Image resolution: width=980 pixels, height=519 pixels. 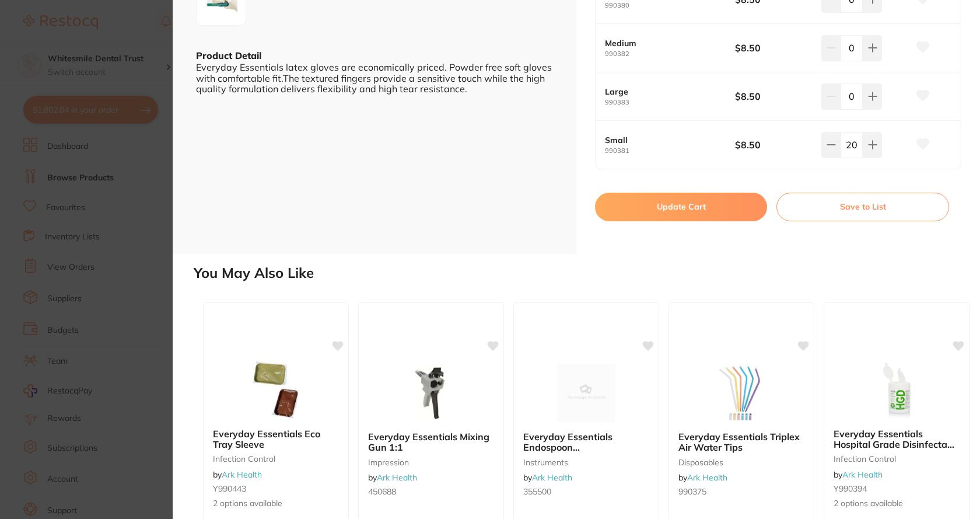 I want to click on b: Product Detail, so click(x=228, y=55).